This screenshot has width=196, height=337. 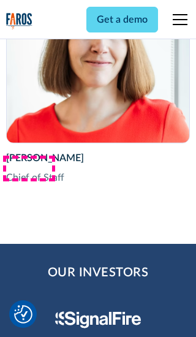 I want to click on div: Chief of Staff, so click(x=98, y=177).